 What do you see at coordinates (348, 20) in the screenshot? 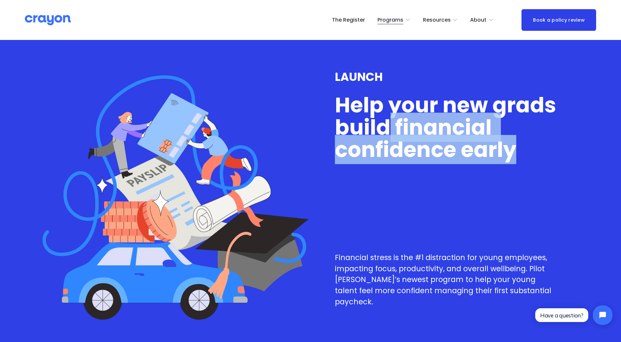
I see `a: The Register` at bounding box center [348, 20].